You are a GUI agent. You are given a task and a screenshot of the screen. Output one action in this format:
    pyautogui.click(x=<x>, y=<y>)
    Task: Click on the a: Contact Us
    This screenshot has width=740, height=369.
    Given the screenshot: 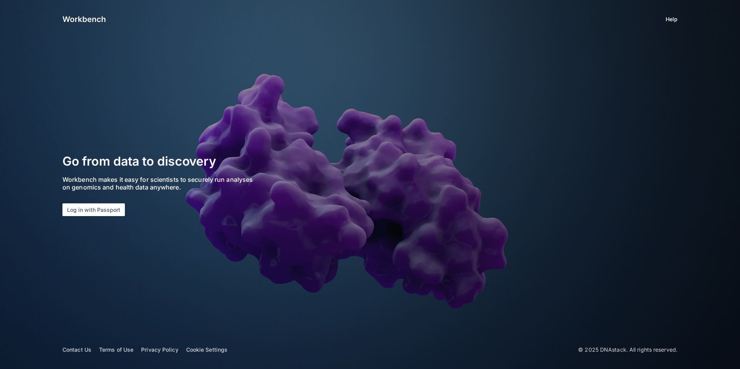 What is the action you would take?
    pyautogui.click(x=77, y=350)
    